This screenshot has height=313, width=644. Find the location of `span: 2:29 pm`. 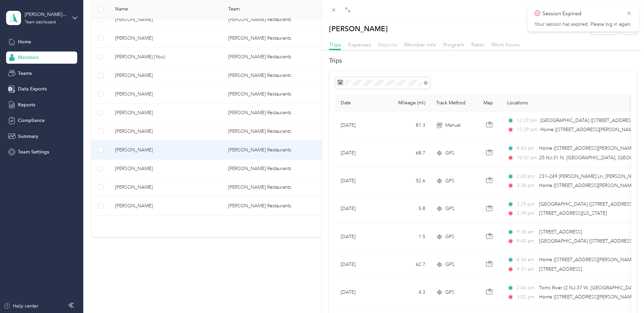

span: 2:29 pm is located at coordinates (526, 204).